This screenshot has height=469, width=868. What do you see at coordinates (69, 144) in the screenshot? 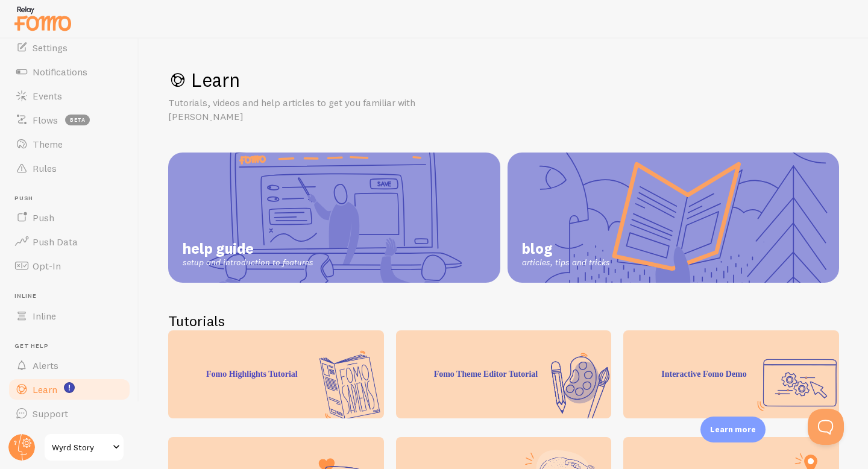
I see `a: Theme` at bounding box center [69, 144].